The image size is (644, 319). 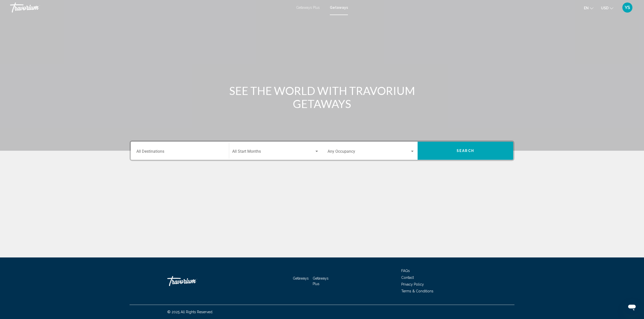 What do you see at coordinates (405, 271) in the screenshot?
I see `span: FAQs` at bounding box center [405, 271].